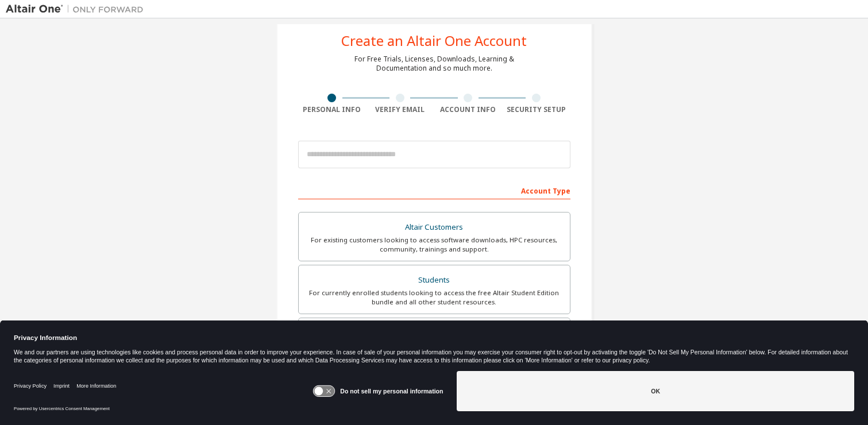 The height and width of the screenshot is (425, 868). What do you see at coordinates (435, 280) in the screenshot?
I see `div: Students` at bounding box center [435, 280].